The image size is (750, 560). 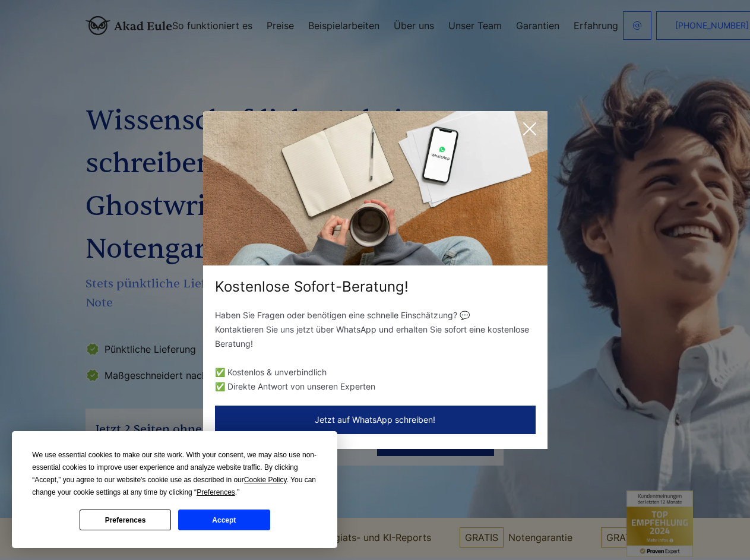 What do you see at coordinates (215, 492) in the screenshot?
I see `span: Preferences` at bounding box center [215, 492].